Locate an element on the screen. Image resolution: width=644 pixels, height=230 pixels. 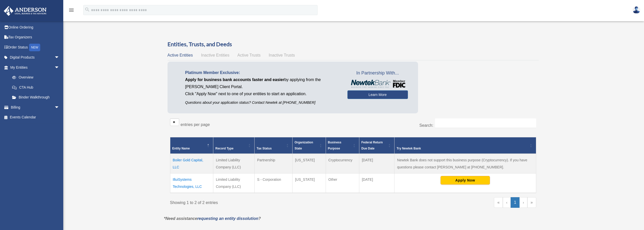
th: Record Type: Activate to sort is located at coordinates (234, 146).